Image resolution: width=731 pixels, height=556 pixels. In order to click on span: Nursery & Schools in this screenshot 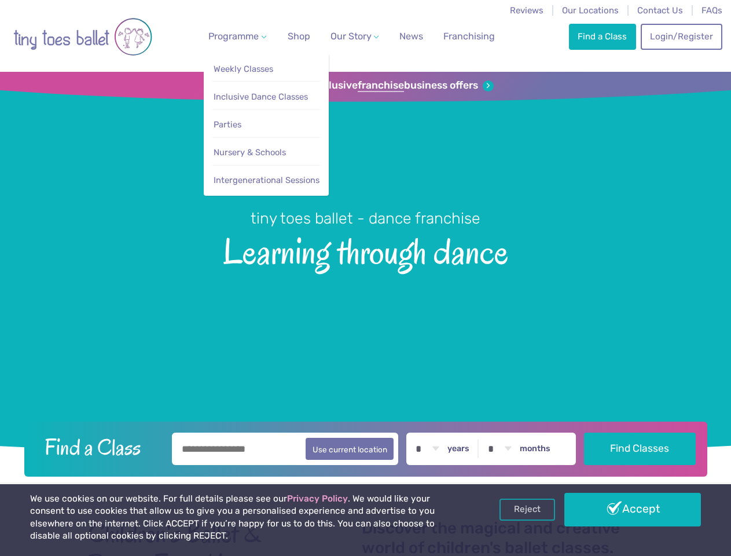, I will do `click(249, 152)`.